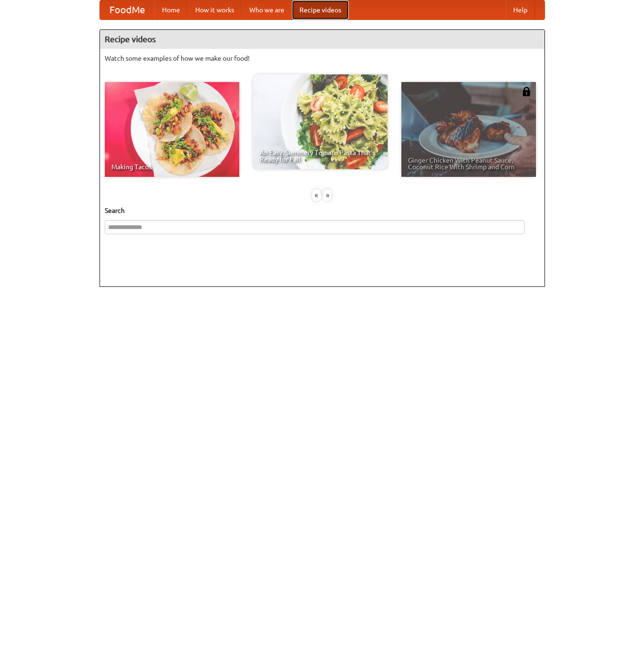 The width and height of the screenshot is (644, 671). Describe the element at coordinates (322, 210) in the screenshot. I see `h5: Search` at that location.